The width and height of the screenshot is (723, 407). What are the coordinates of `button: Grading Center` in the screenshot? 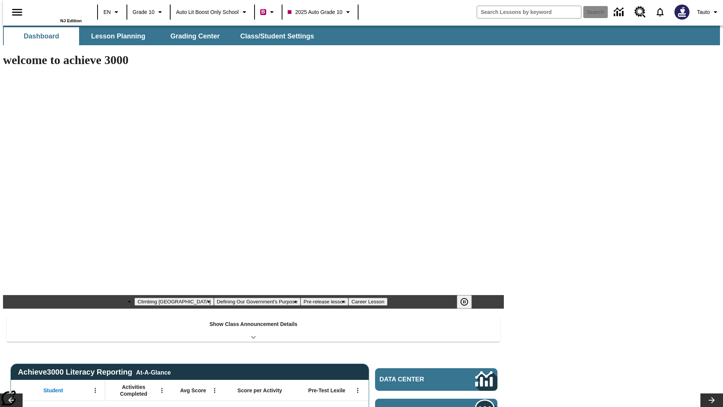 It's located at (195, 36).